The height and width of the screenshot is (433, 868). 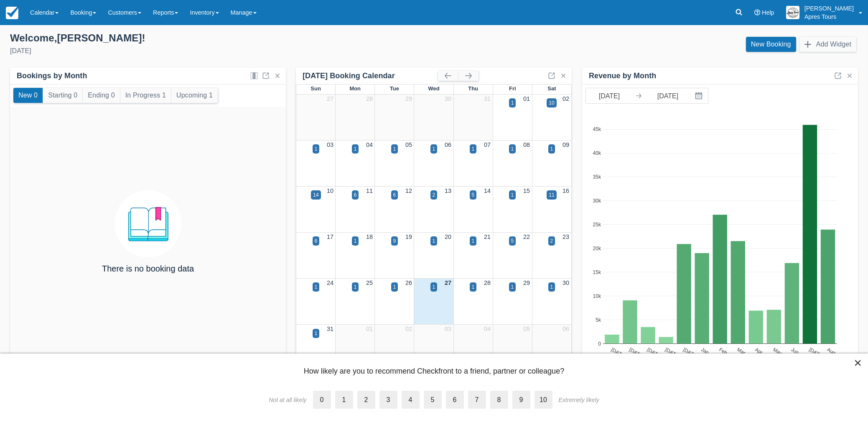 I want to click on label: 7, so click(x=477, y=399).